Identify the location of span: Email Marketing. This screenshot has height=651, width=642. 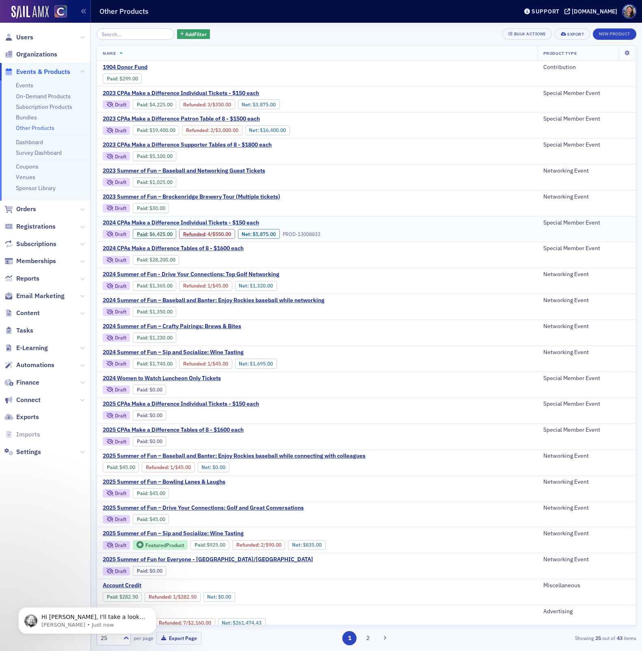
(40, 296).